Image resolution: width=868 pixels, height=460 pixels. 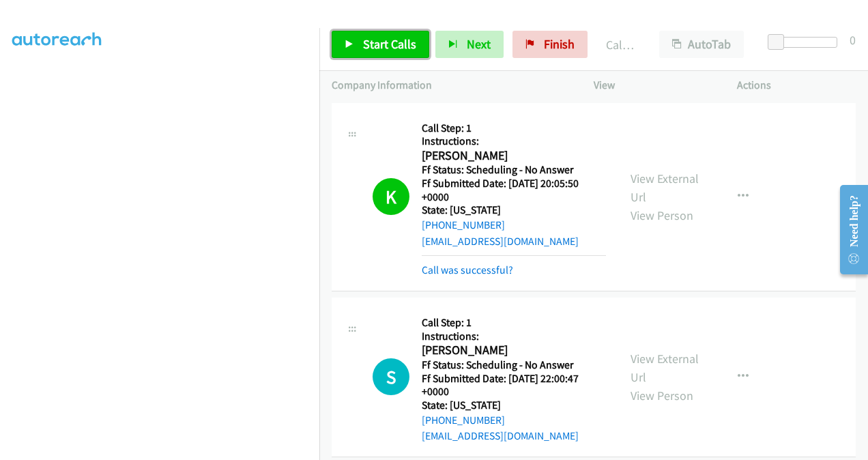 I want to click on a: Finish, so click(x=550, y=44).